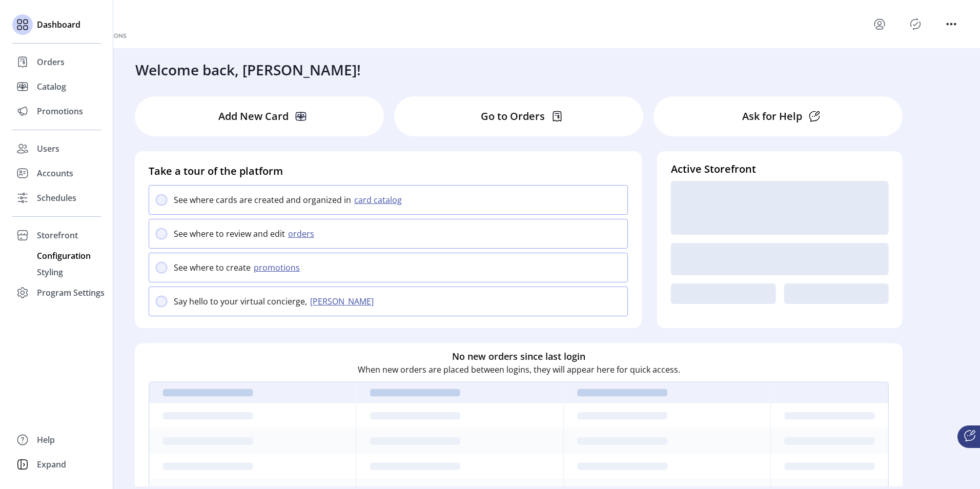  What do you see at coordinates (278, 268) in the screenshot?
I see `button: promotions` at bounding box center [278, 268].